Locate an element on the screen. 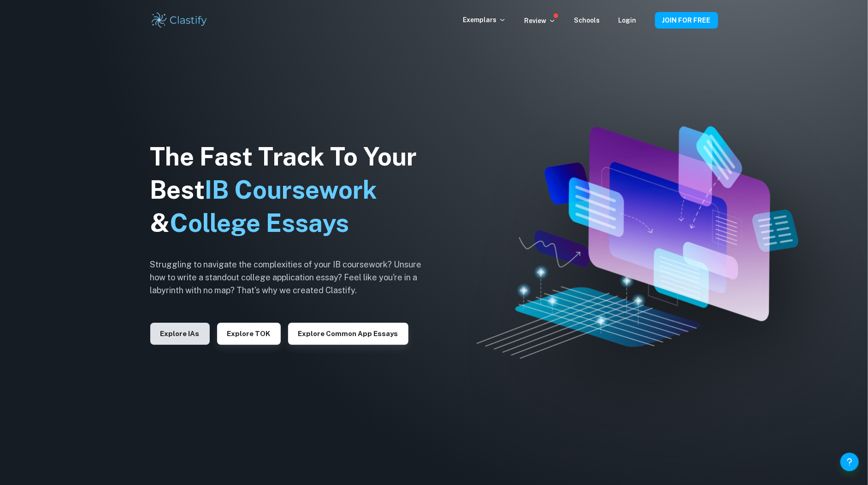  button: Help and Feedback is located at coordinates (849, 462).